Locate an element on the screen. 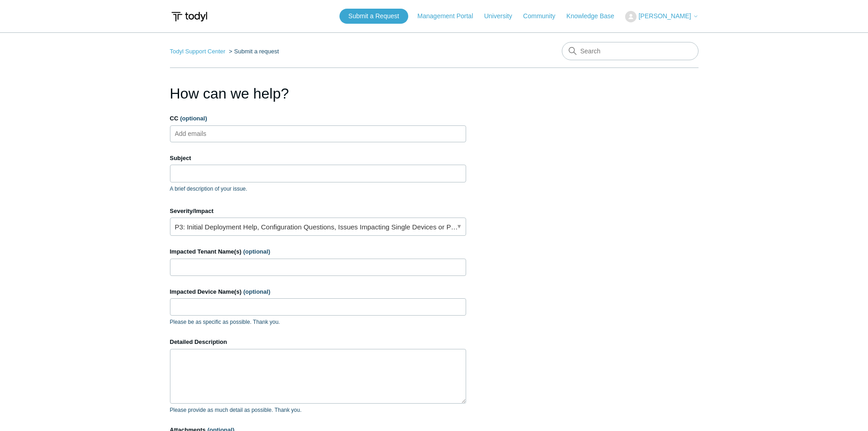 This screenshot has height=431, width=868. h1: How can we help? is located at coordinates (318, 94).